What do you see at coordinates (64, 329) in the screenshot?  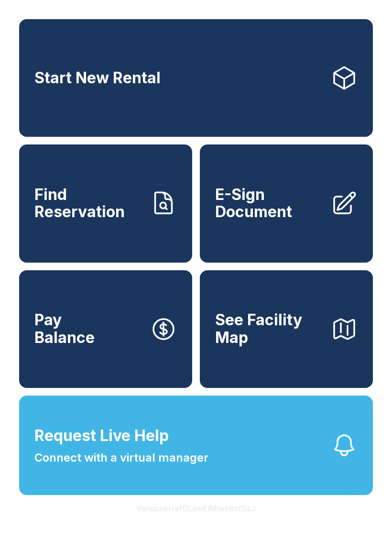 I see `span: Pay Balance` at bounding box center [64, 329].